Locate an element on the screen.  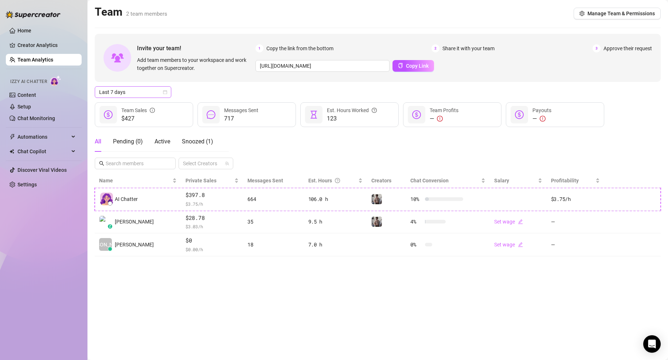
span: $28.78 is located at coordinates (212, 218).